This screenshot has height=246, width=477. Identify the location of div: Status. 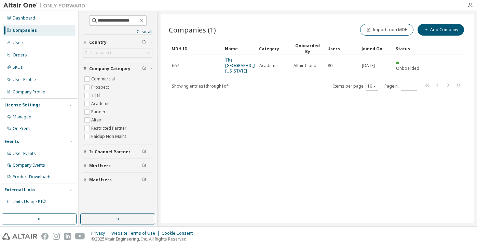
(410, 49).